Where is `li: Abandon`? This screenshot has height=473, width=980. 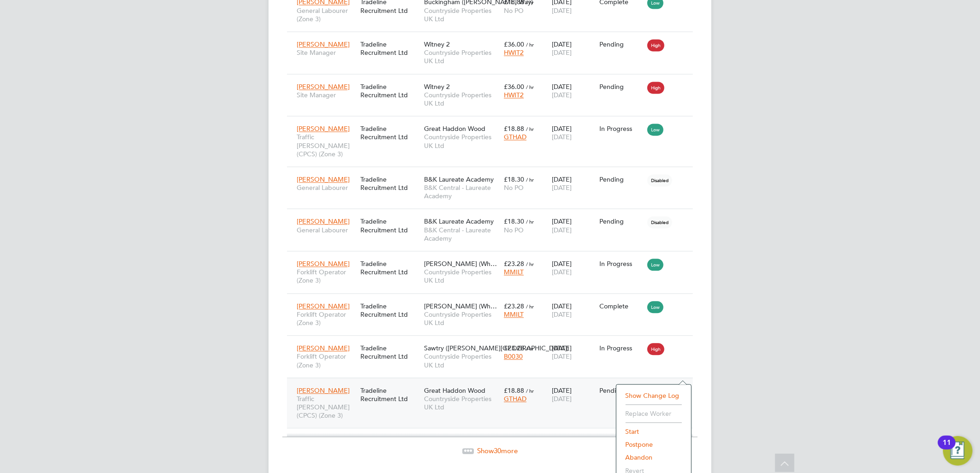
li: Abandon is located at coordinates (654, 457).